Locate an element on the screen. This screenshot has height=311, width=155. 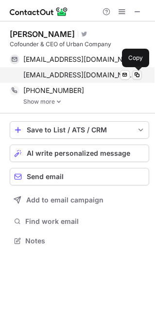
div: Save to List / ATS / CRM is located at coordinates (79, 130).